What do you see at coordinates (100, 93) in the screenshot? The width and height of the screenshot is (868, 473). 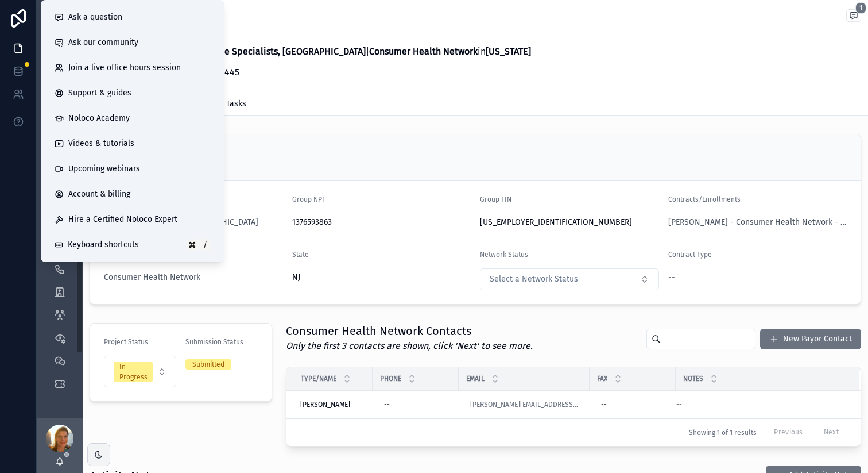 I see `span: Support & guides` at bounding box center [100, 93].